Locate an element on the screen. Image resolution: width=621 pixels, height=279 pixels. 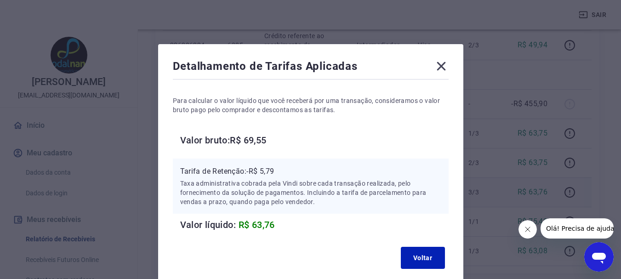
p: Tarifa de Retenção: -R$ 5,79 is located at coordinates (311, 171).